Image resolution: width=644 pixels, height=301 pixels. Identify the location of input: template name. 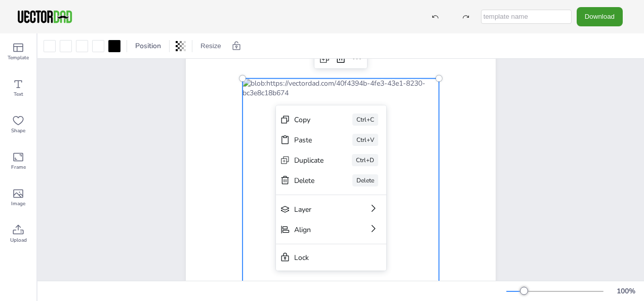
(526, 17).